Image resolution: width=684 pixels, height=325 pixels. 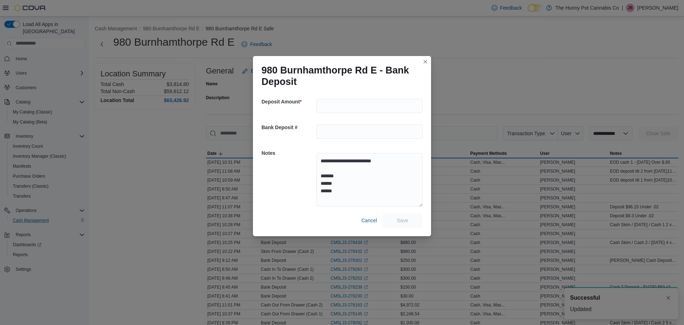 What do you see at coordinates (403, 220) in the screenshot?
I see `span: Save` at bounding box center [403, 220].